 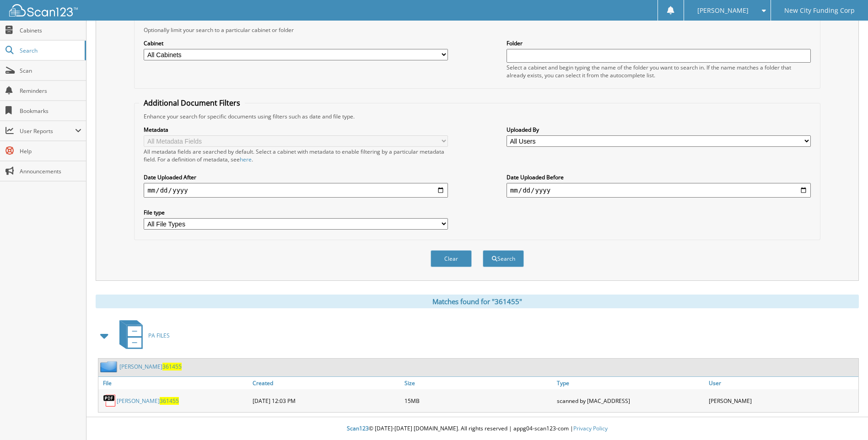 What do you see at coordinates (476, 30) in the screenshot?
I see `div: Optionally limit your search to a particular cabinet or folder` at bounding box center [476, 30].